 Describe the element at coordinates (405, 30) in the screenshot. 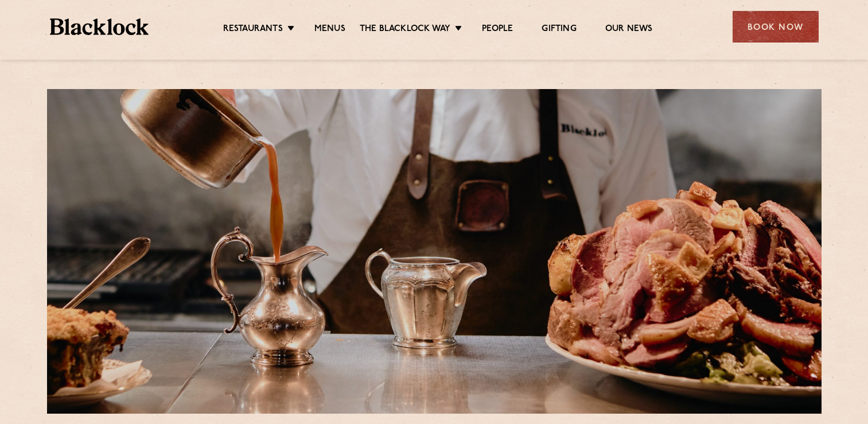

I see `a: The Blacklock Way` at that location.